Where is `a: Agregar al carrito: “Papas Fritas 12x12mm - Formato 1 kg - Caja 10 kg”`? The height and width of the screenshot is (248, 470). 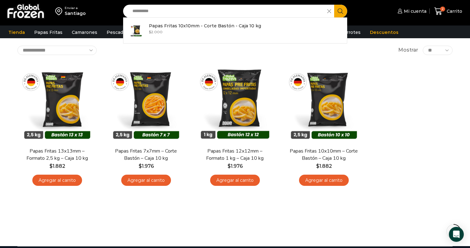
a: Agregar al carrito: “Papas Fritas 12x12mm - Formato 1 kg - Caja 10 kg” is located at coordinates (235, 180).